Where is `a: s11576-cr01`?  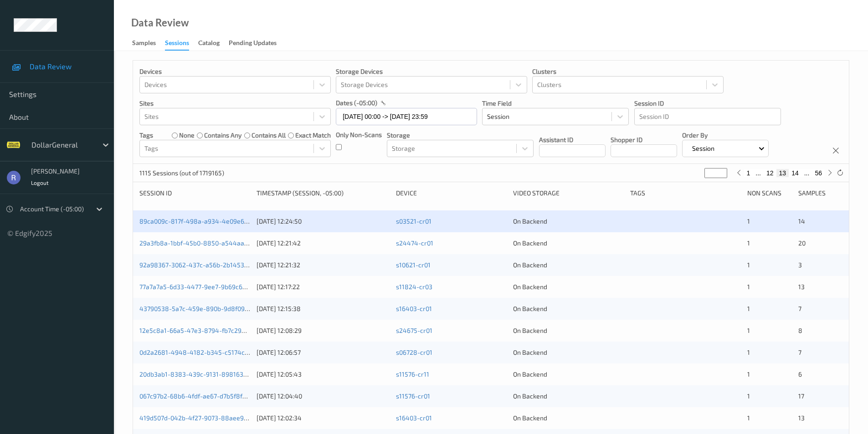 a: s11576-cr01 is located at coordinates (413, 395).